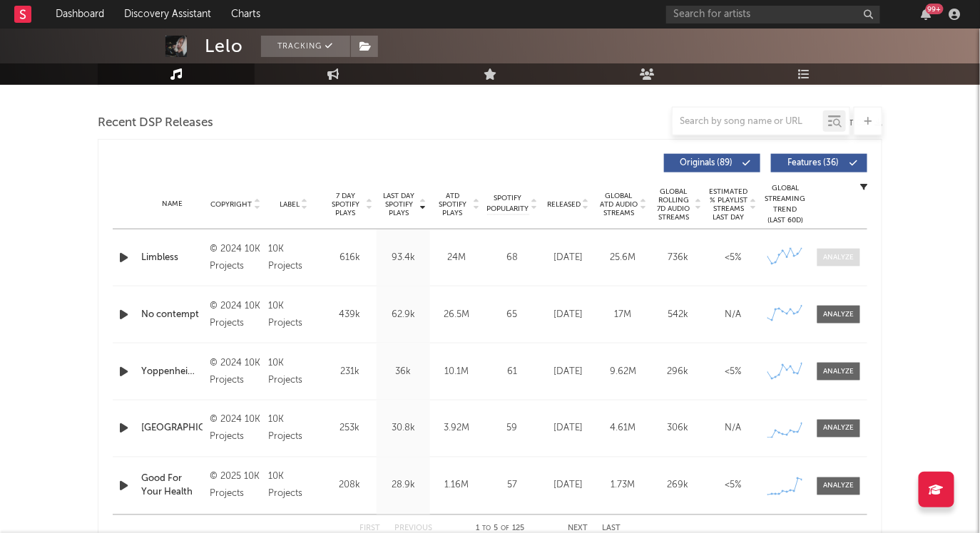 Image resolution: width=980 pixels, height=533 pixels. I want to click on div: Limbless, so click(172, 258).